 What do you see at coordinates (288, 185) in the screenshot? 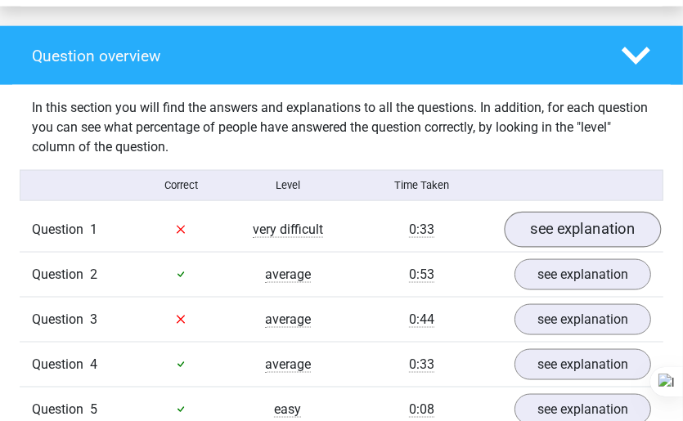
I see `div: Level` at bounding box center [288, 185].